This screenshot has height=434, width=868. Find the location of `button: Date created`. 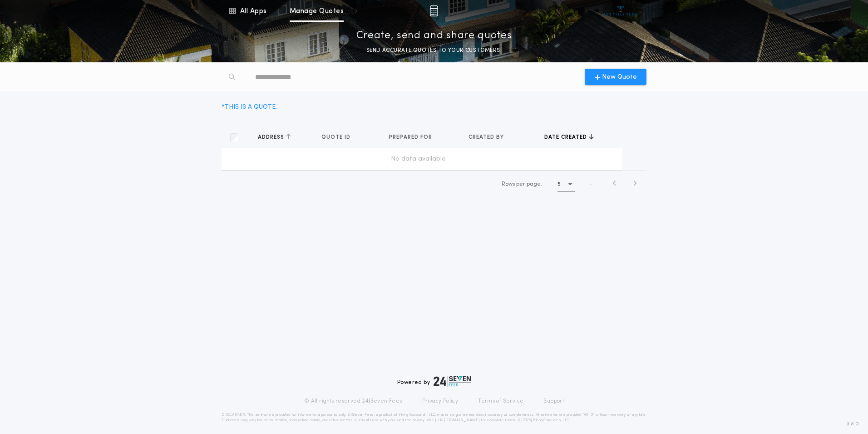

button: Date created is located at coordinates (569, 137).